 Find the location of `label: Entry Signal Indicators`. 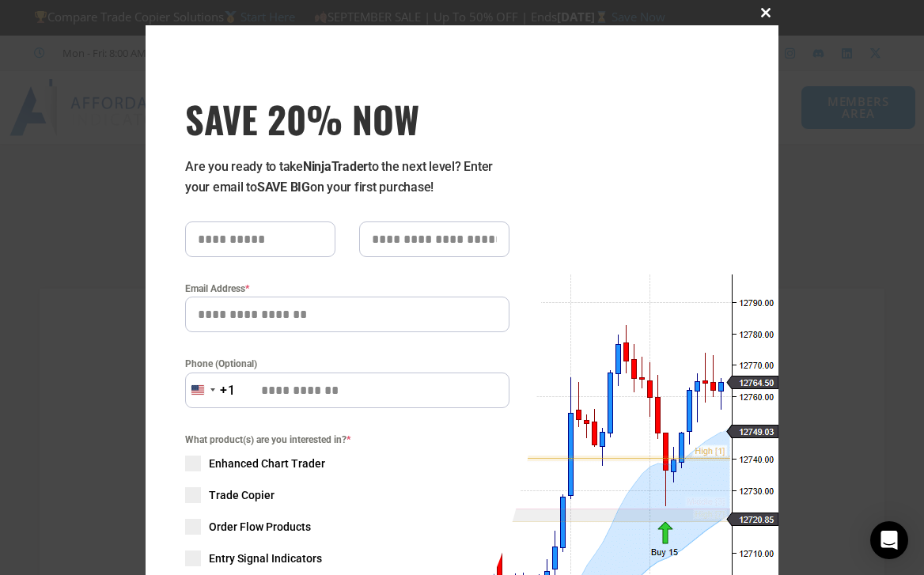

label: Entry Signal Indicators is located at coordinates (347, 559).